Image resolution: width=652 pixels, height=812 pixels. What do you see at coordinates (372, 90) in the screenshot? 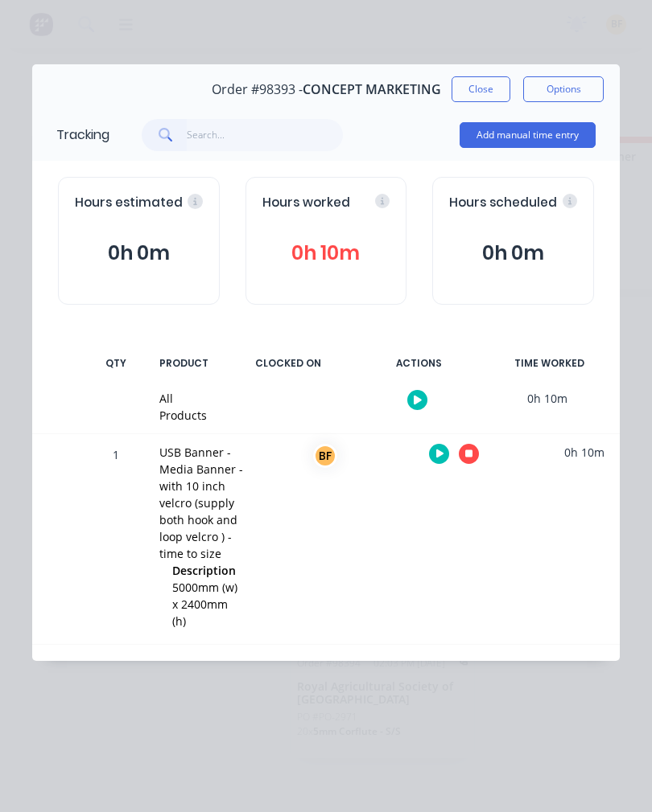
I see `span: CONCEPT MARKETING` at bounding box center [372, 90].